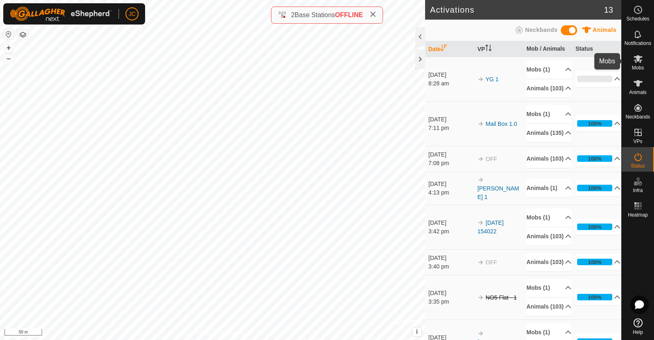 The width and height of the screenshot is (654, 340). I want to click on h2: Activations, so click(517, 10).